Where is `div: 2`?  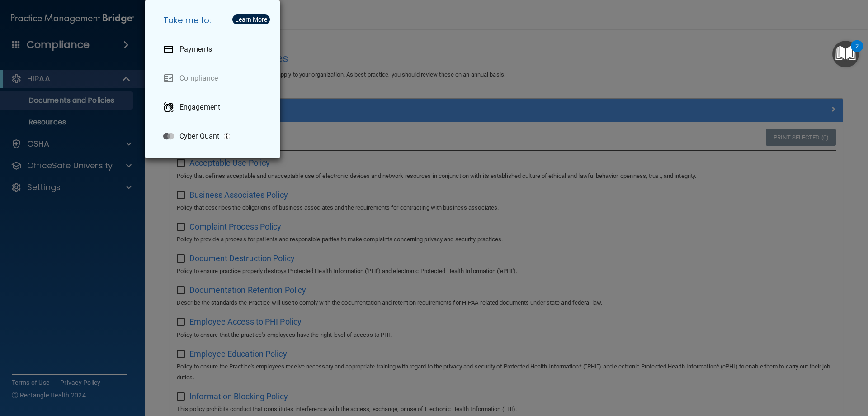 div: 2 is located at coordinates (856, 52).